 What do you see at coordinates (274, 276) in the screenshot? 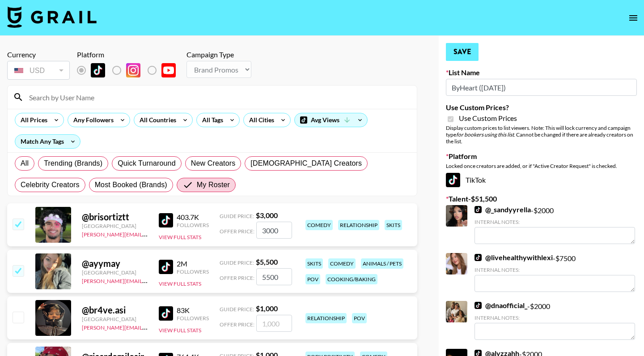
I see `input: 5,500` at bounding box center [274, 276].